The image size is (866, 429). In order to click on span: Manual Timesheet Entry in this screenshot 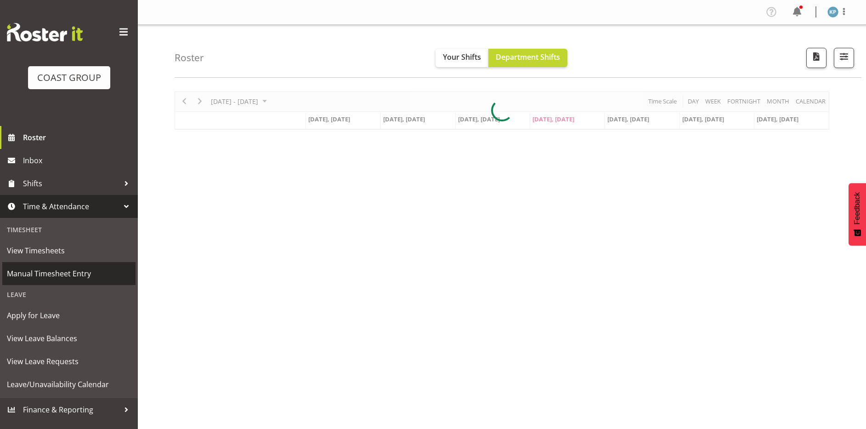, I will do `click(69, 273)`.